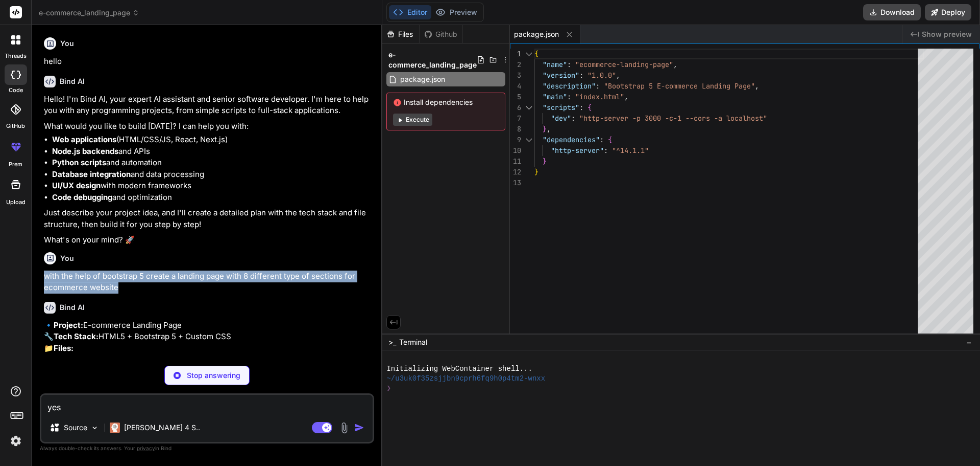  What do you see at coordinates (561, 118) in the screenshot?
I see `span: "dev"` at bounding box center [561, 118].